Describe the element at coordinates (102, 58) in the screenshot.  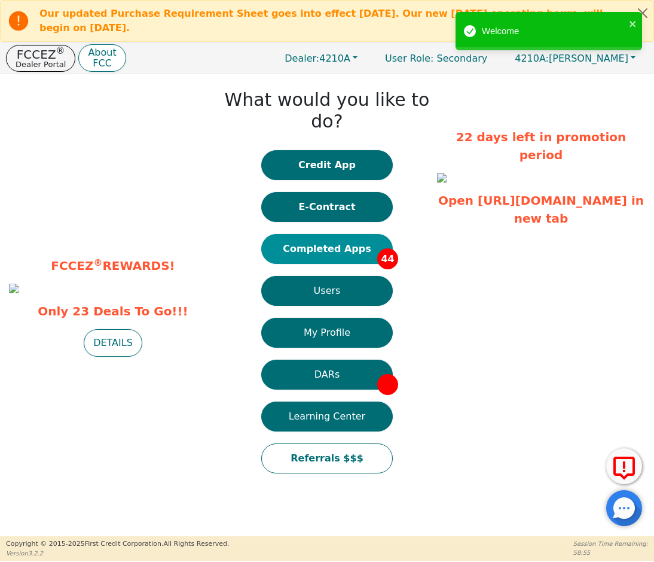
I see `a: AboutFCC` at that location.